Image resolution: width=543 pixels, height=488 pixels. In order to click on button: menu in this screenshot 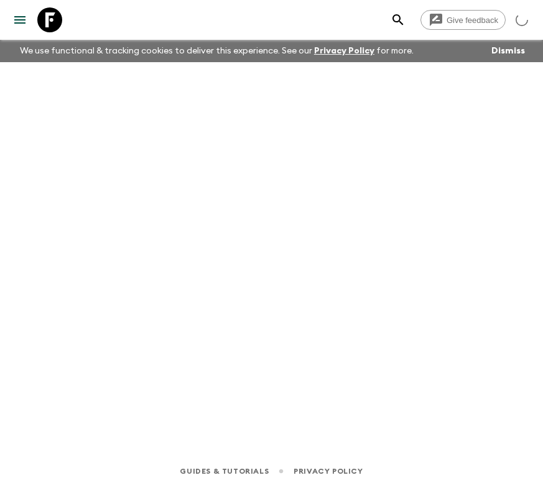, I will do `click(20, 20)`.